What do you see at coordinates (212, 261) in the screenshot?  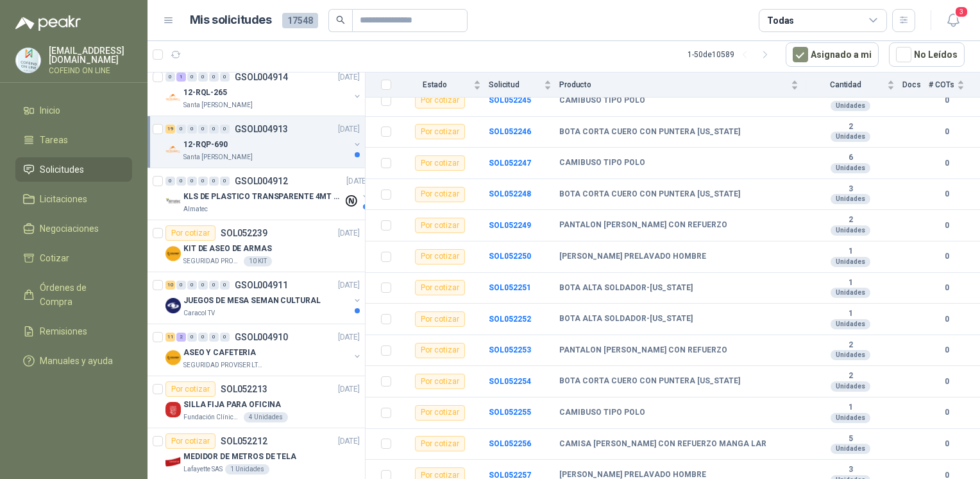 I see `p: SEGURIDAD PROVISER LTDA` at bounding box center [212, 261].